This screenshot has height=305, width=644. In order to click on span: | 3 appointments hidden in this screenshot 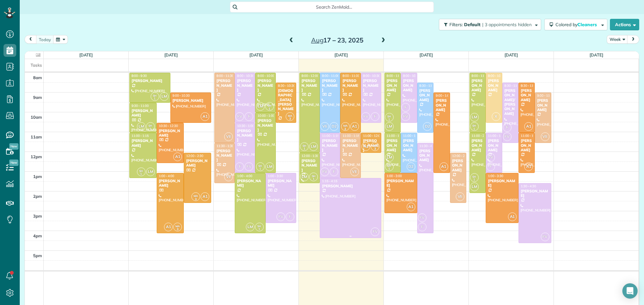, I will do `click(507, 24)`.